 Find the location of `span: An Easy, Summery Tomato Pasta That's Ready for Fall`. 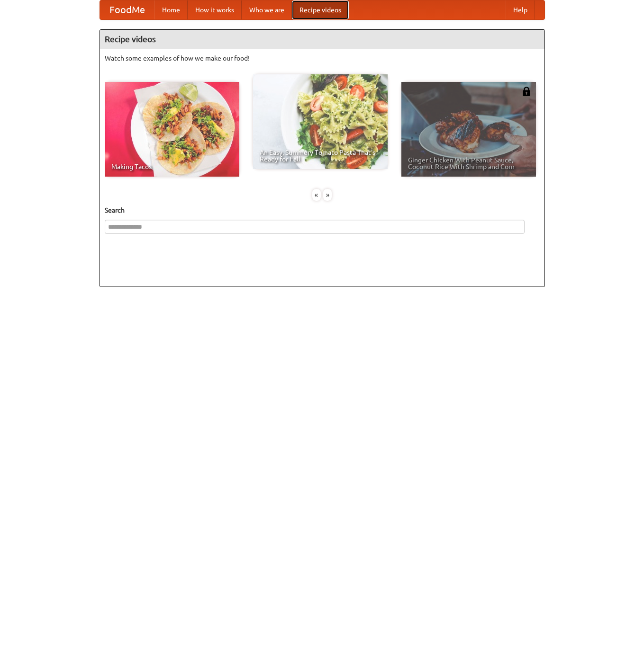

span: An Easy, Summery Tomato Pasta That's Ready for Fall is located at coordinates (320, 156).